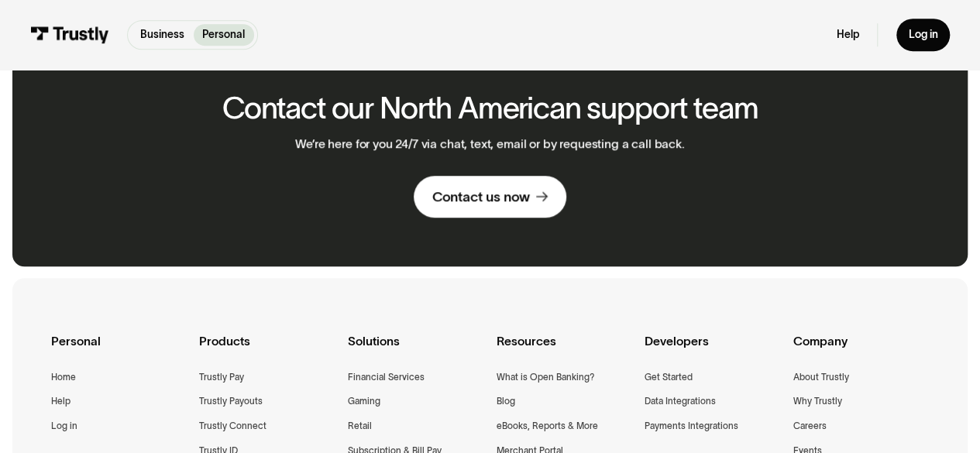 This screenshot has width=980, height=453. Describe the element at coordinates (680, 401) in the screenshot. I see `div: Data Integrations` at that location.